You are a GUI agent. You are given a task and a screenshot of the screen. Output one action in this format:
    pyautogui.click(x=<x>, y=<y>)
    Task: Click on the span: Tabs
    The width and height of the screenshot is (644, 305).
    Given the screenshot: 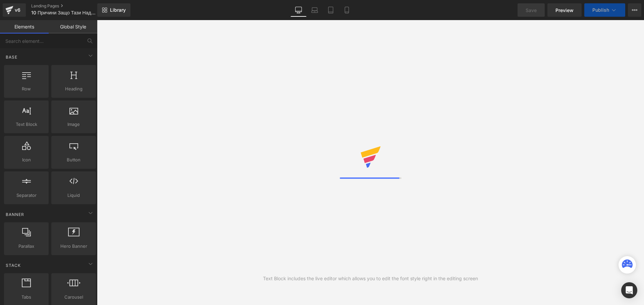 What is the action you would take?
    pyautogui.click(x=26, y=297)
    